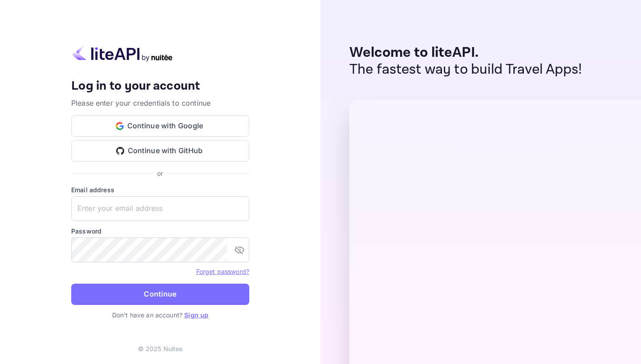 This screenshot has width=641, height=364. What do you see at coordinates (160, 86) in the screenshot?
I see `h4: Log in to your account` at bounding box center [160, 86].